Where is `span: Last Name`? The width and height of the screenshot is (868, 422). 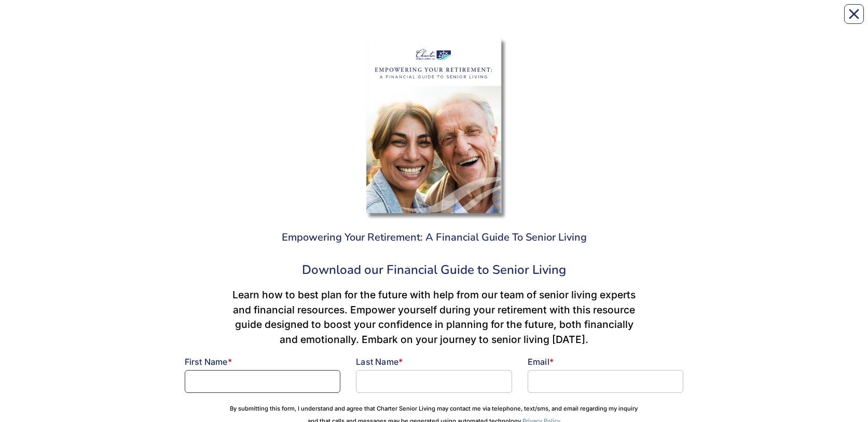 span: Last Name is located at coordinates (377, 361).